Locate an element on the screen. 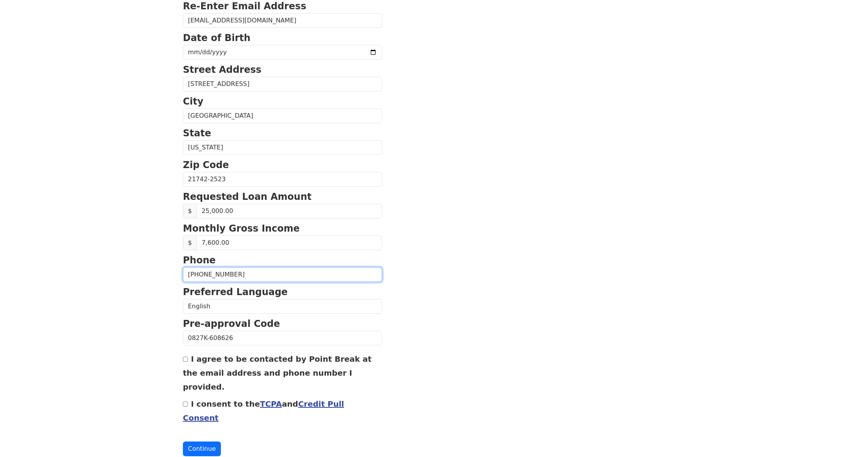  strong: Zip Code is located at coordinates (206, 165).